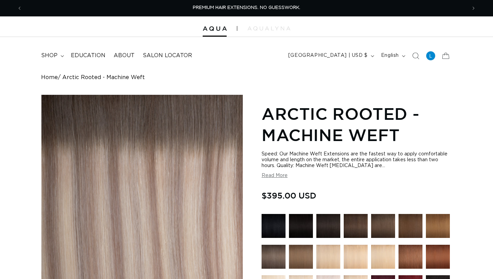 Image resolution: width=493 pixels, height=279 pixels. What do you see at coordinates (88, 55) in the screenshot?
I see `a: Education` at bounding box center [88, 55].